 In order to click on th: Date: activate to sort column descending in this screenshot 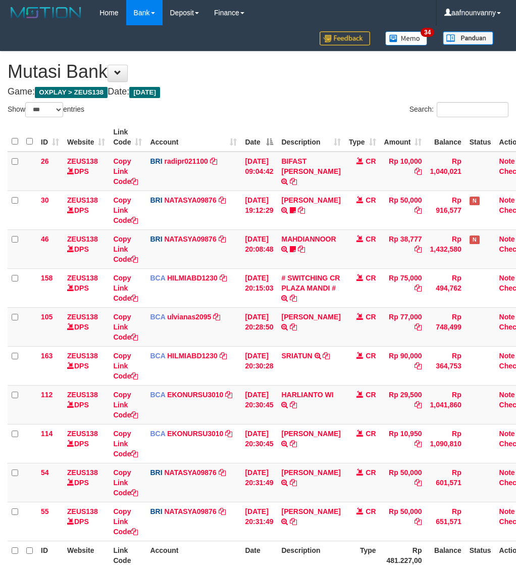, I will do `click(259, 137)`.